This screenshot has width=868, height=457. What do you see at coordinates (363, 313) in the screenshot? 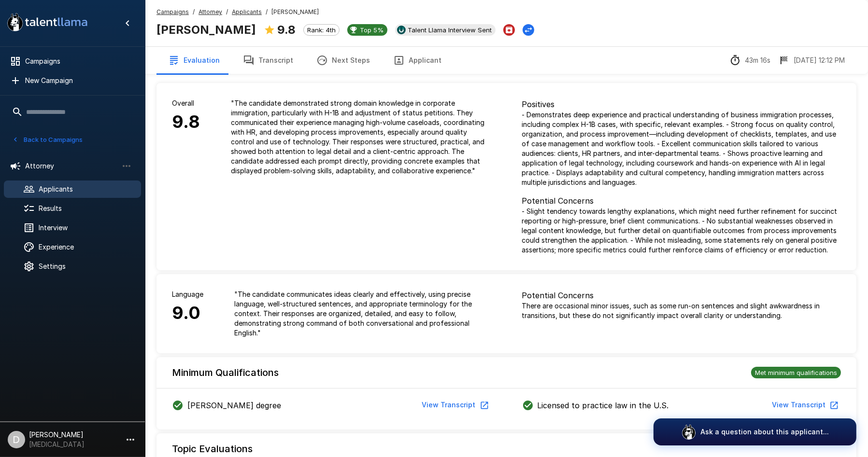
I see `p: " The candidate communicates ideas clearly and effectively, using precise language, well-structur...` at bounding box center [363, 313].